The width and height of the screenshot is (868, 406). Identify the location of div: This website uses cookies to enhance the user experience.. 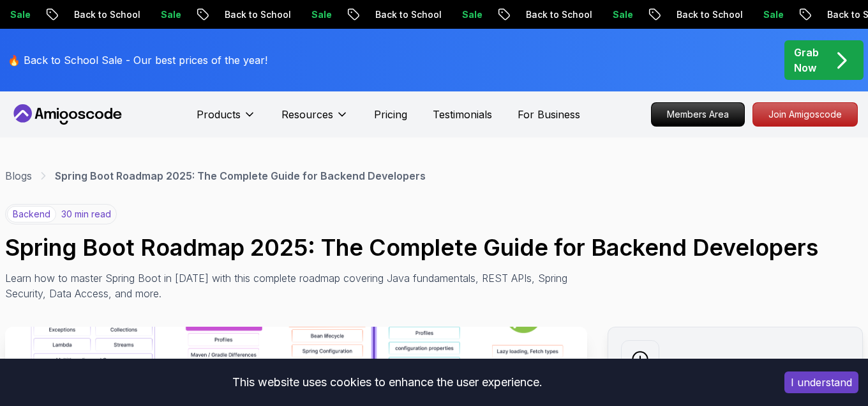
(388, 382).